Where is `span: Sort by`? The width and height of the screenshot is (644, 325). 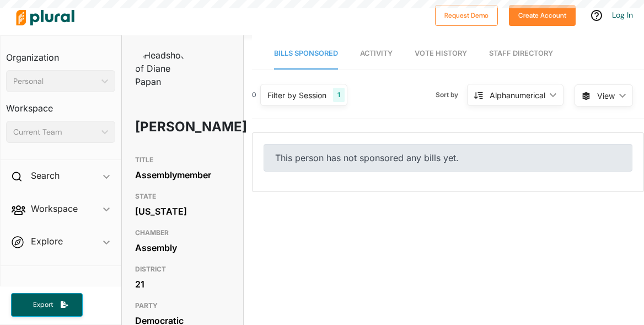
span: Sort by is located at coordinates (451, 95).